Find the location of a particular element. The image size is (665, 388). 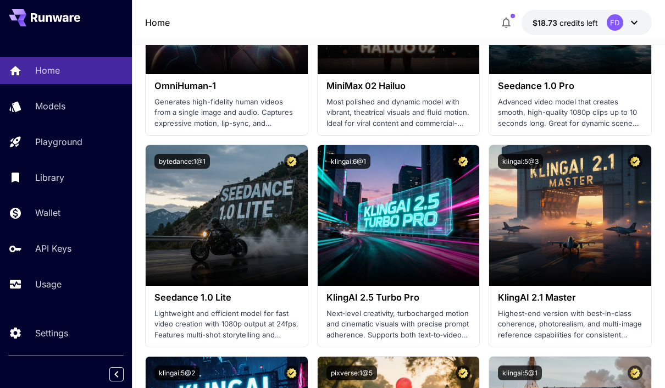

div: Collapse sidebar is located at coordinates (125, 374).